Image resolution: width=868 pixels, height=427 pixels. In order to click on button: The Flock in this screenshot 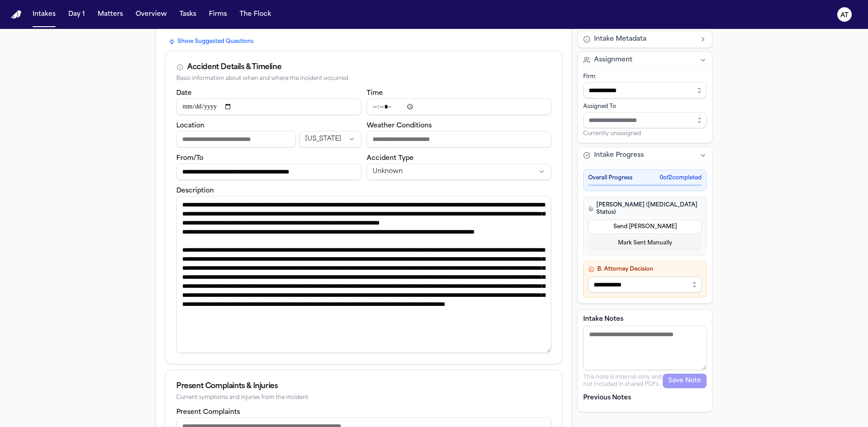, I will do `click(255, 14)`.